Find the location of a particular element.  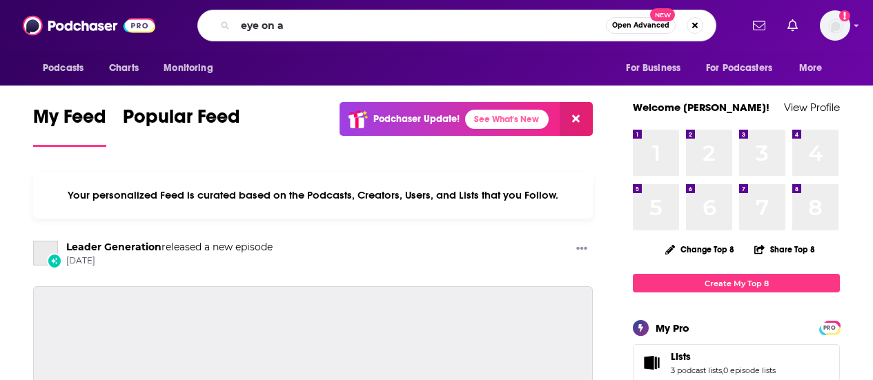

span: Popular Feed is located at coordinates (181, 121).